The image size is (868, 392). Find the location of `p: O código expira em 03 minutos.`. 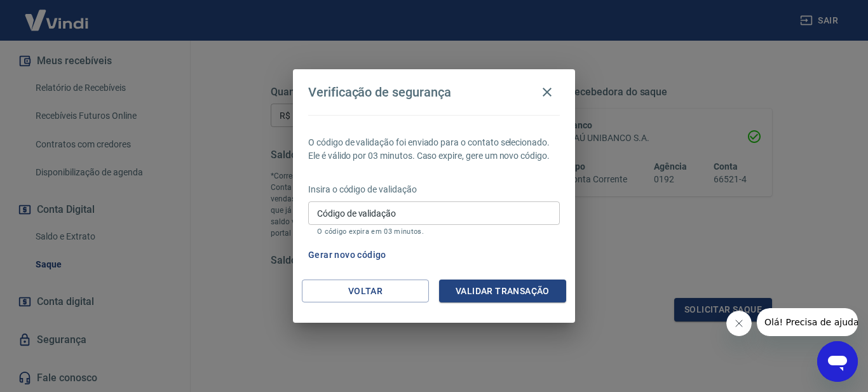

p: O código expira em 03 minutos. is located at coordinates (434, 231).